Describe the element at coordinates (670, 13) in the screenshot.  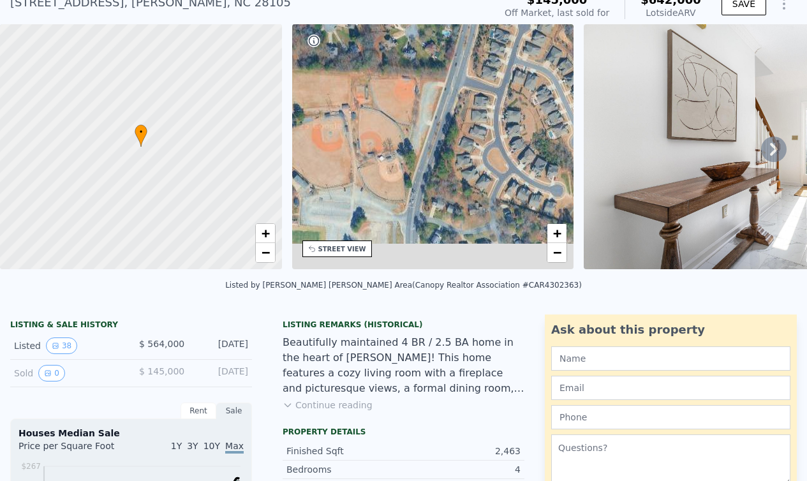
I see `div: Lotside ARV` at that location.